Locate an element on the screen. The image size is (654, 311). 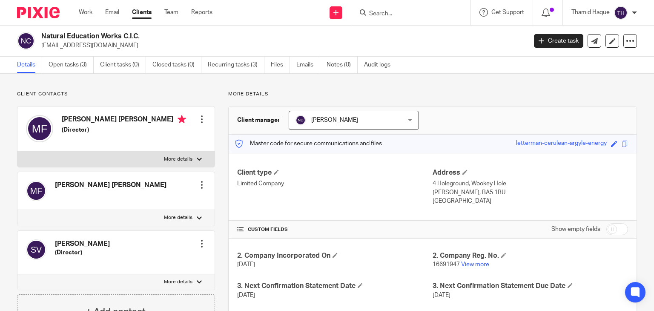
h4: 3. Next Confirmation Statement Due Date is located at coordinates (530, 286).